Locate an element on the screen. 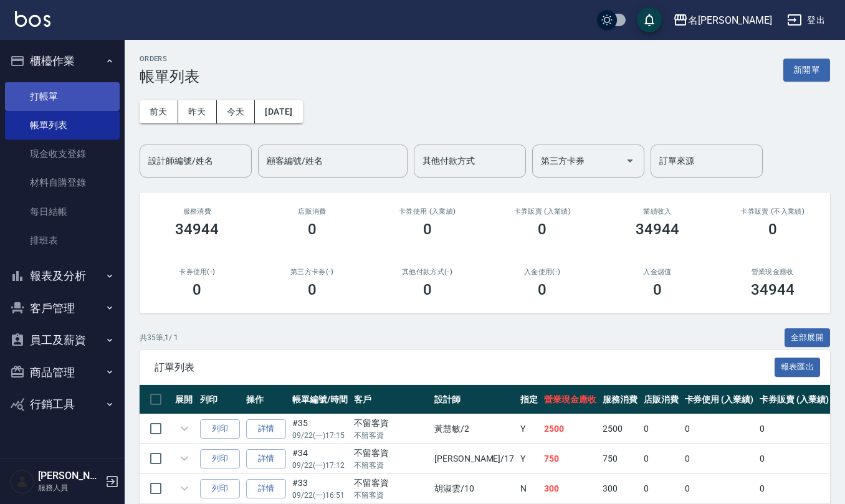  h2: 店販消費 is located at coordinates (312, 211).